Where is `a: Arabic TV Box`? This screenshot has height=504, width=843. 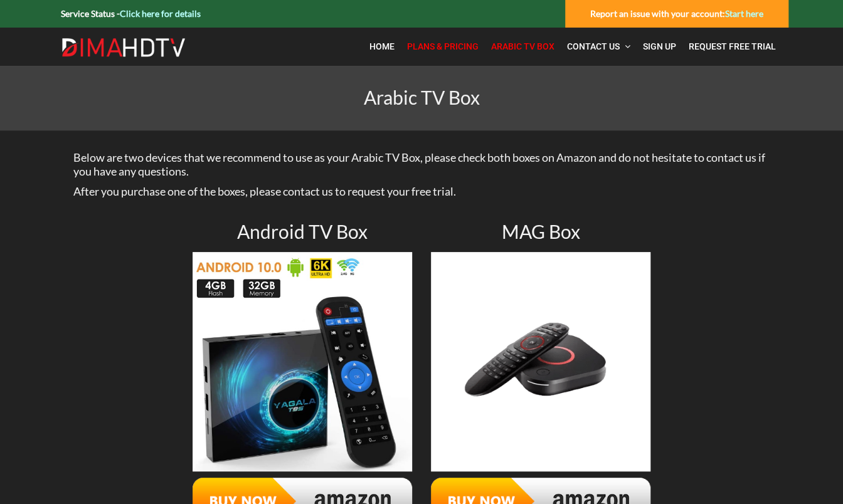
a: Arabic TV Box is located at coordinates (523, 46).